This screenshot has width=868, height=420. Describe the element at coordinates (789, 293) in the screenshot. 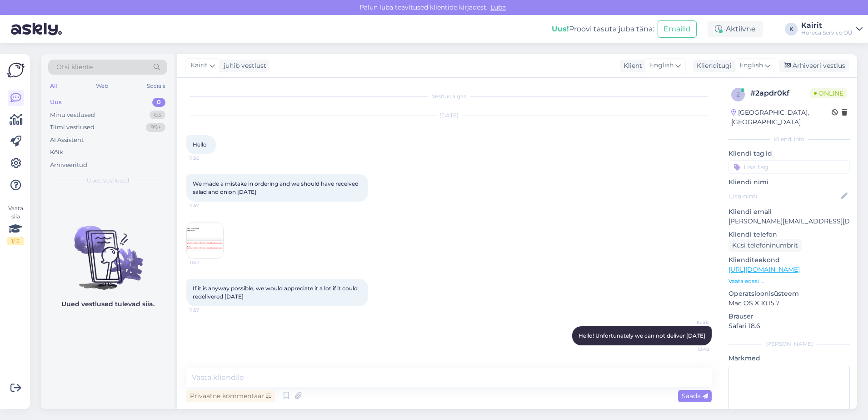

I see `p: Operatsioonisüsteem` at that location.